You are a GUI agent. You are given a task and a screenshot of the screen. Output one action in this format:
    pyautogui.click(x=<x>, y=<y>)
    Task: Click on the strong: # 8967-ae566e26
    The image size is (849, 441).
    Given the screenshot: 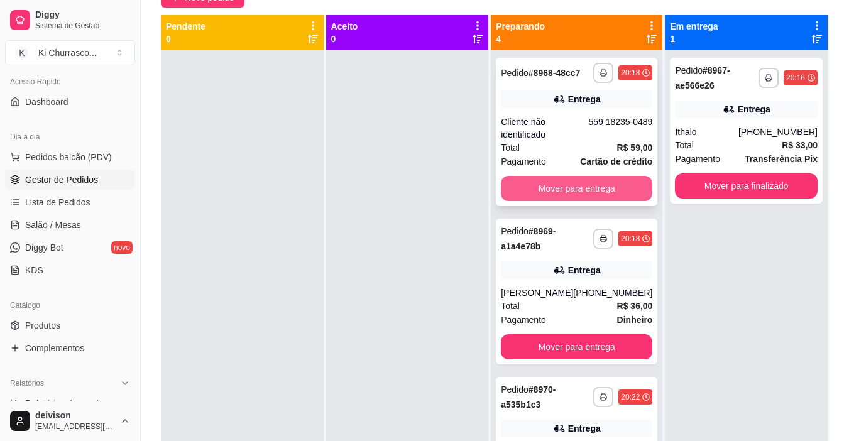 What is the action you would take?
    pyautogui.click(x=702, y=78)
    